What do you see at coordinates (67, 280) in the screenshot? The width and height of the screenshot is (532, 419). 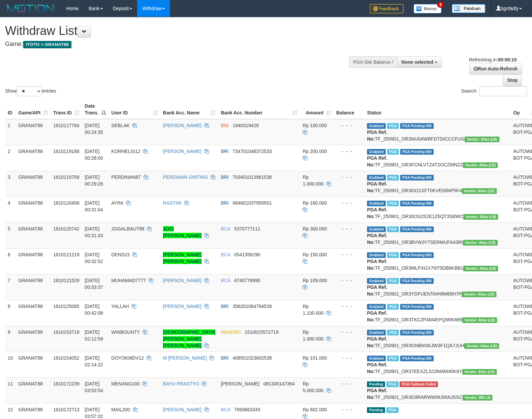 I see `span: 1610121529` at bounding box center [67, 280].